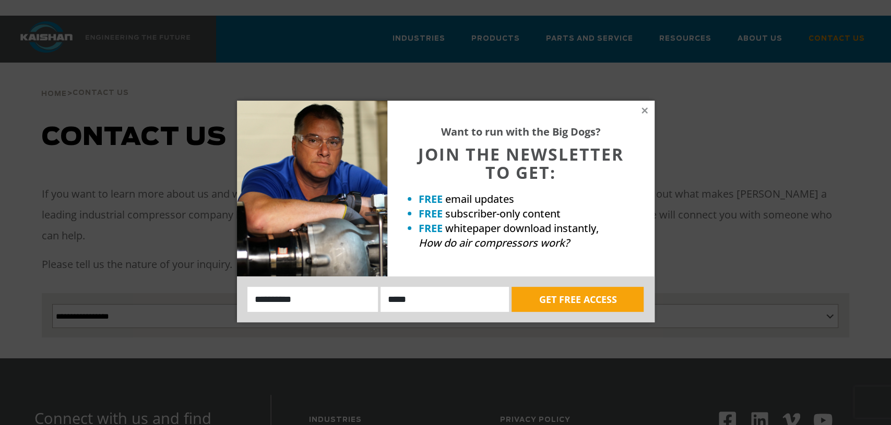  I want to click on input: Email, so click(445, 300).